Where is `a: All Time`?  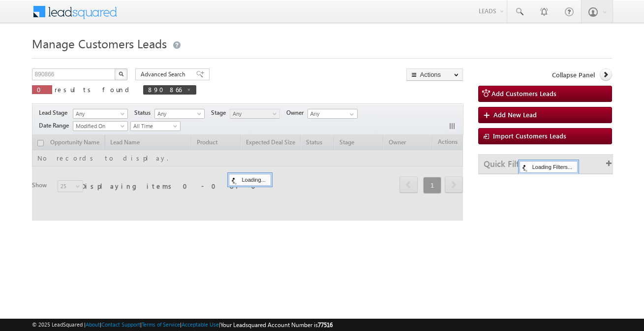 a: All Time is located at coordinates (156, 126).